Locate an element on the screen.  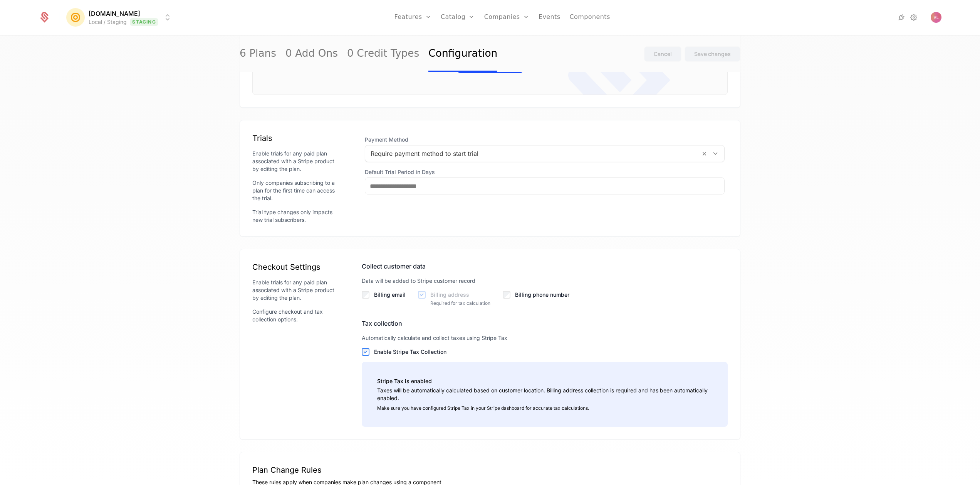
div: Required for tax calculation is located at coordinates (460, 303).